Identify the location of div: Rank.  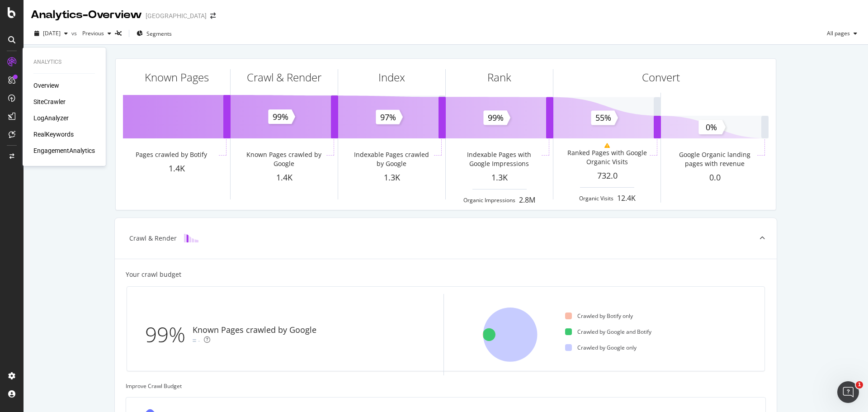
(499, 77).